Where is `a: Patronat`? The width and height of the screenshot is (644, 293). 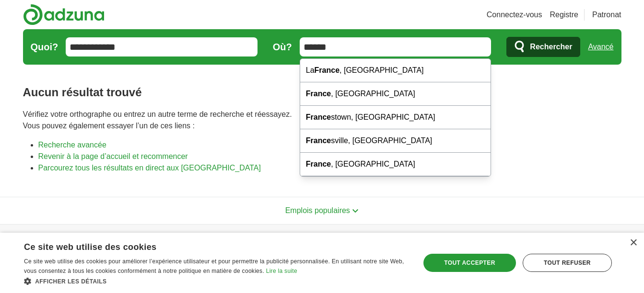 a: Patronat is located at coordinates (607, 15).